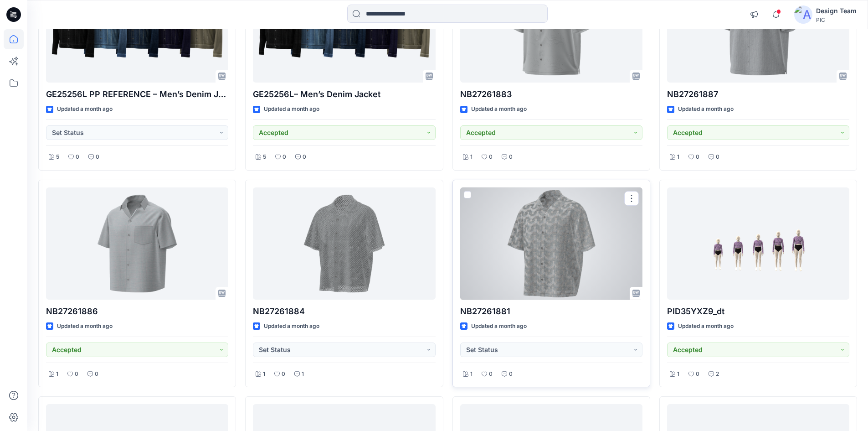 Image resolution: width=868 pixels, height=431 pixels. Describe the element at coordinates (137, 94) in the screenshot. I see `p: GE25256L PP REFERENCE – Men’s Denim Jacket` at that location.